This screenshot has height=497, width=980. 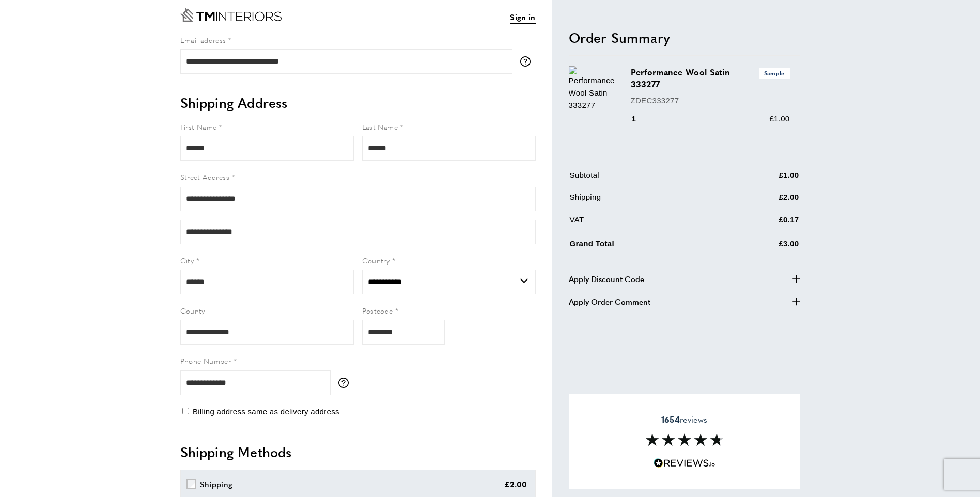 I want to click on img: Reviews.io 5 stars, so click(x=684, y=463).